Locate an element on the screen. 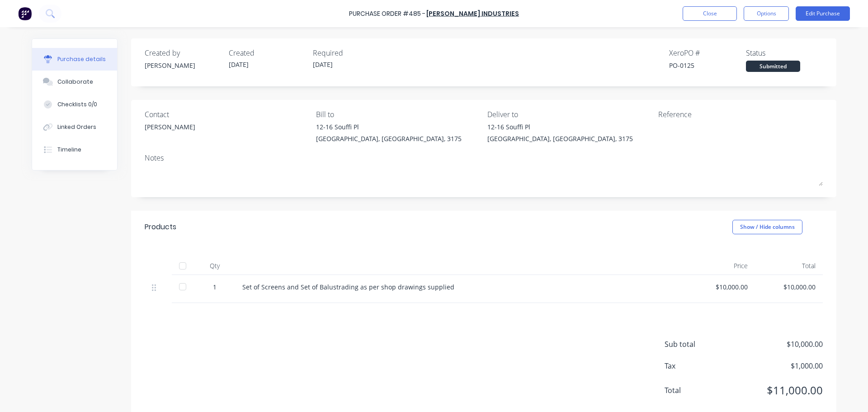 Image resolution: width=868 pixels, height=412 pixels. div: Timeline is located at coordinates (69, 149).